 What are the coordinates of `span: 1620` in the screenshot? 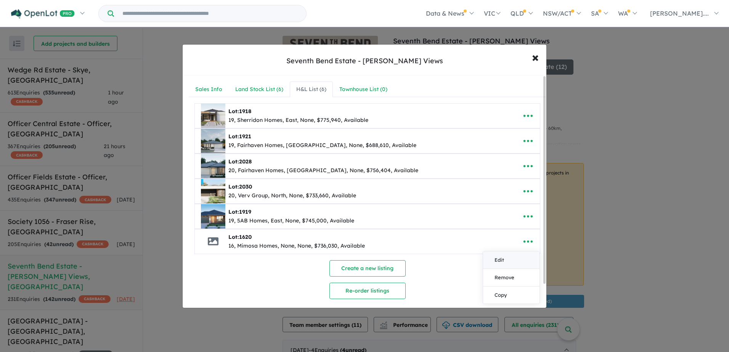 It's located at (245, 237).